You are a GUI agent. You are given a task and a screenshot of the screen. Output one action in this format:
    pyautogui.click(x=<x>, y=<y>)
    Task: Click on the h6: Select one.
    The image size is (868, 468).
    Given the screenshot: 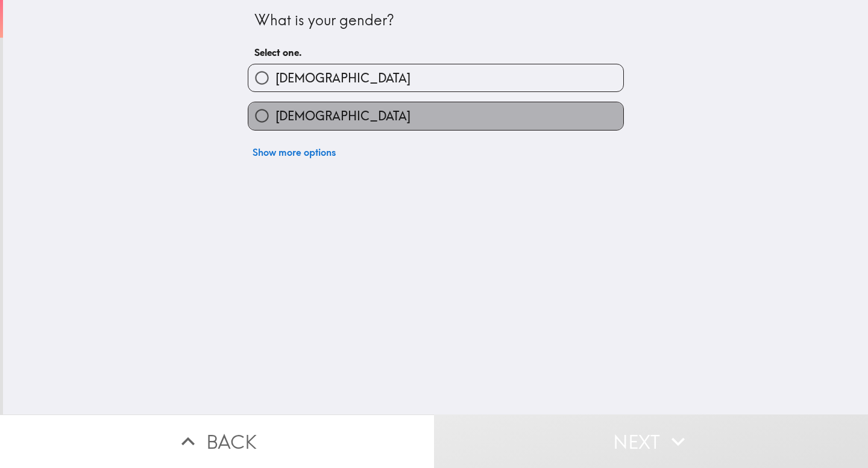 What is the action you would take?
    pyautogui.click(x=436, y=52)
    